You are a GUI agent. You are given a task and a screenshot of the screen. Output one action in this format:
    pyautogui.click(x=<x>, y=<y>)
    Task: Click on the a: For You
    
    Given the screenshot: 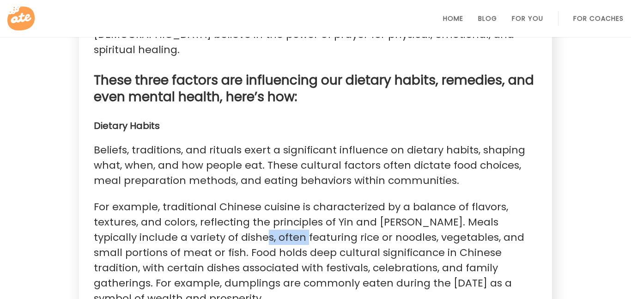 What is the action you would take?
    pyautogui.click(x=527, y=18)
    